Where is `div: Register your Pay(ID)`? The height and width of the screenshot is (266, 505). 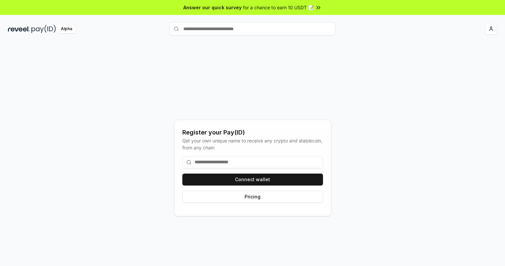 div: Register your Pay(ID) is located at coordinates (253, 132).